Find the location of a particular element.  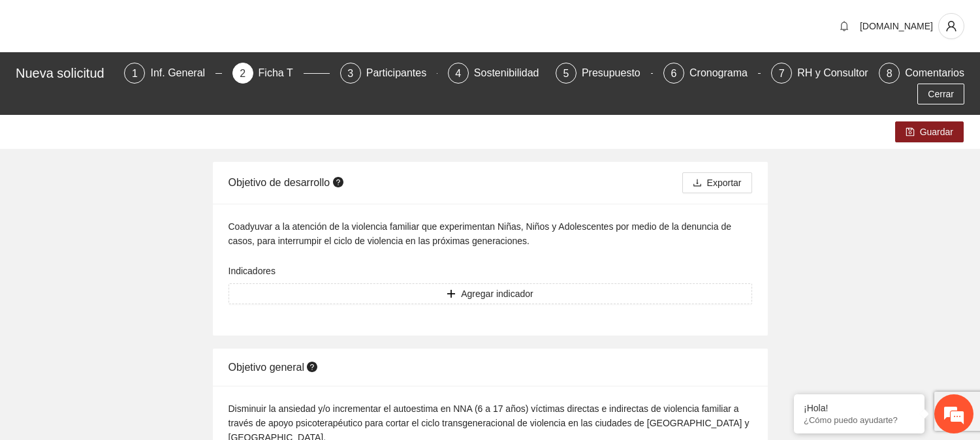

span: Objetivo de desarrollo is located at coordinates (288, 182).